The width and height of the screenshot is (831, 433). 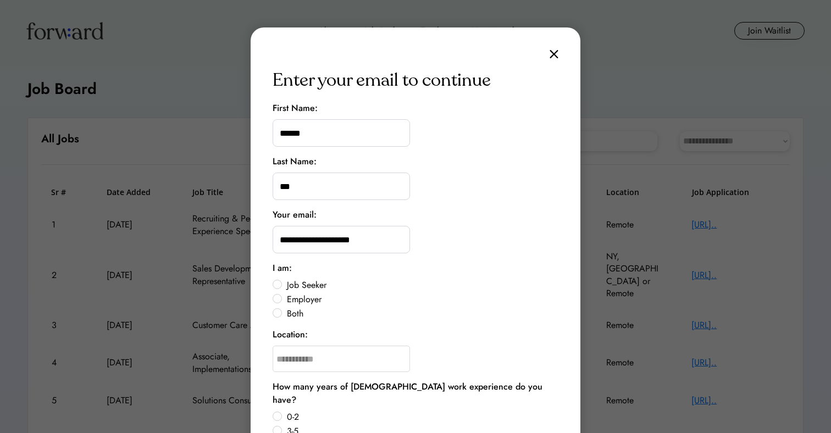 What do you see at coordinates (421, 299) in the screenshot?
I see `label: Employer` at bounding box center [421, 299].